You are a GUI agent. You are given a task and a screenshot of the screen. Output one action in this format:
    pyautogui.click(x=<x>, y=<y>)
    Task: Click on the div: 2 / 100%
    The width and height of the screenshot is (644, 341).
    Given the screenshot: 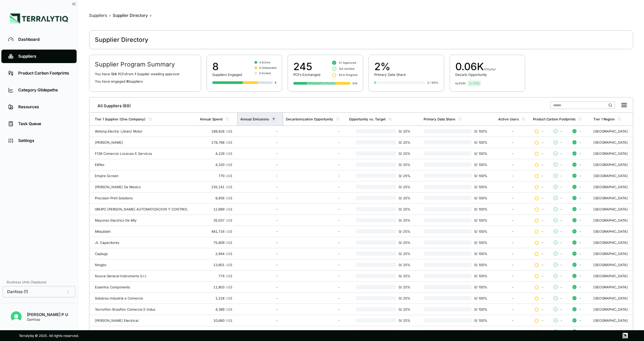 What is the action you would take?
    pyautogui.click(x=433, y=83)
    